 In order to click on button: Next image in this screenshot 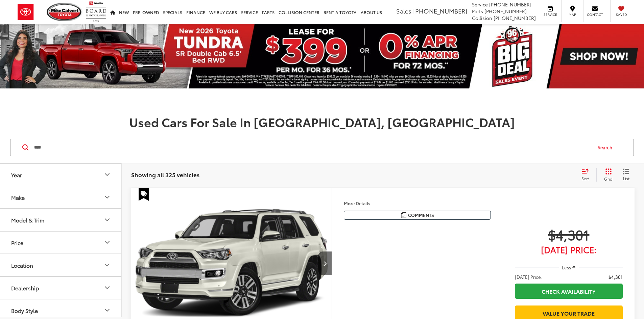, I will do `click(325, 264)`.